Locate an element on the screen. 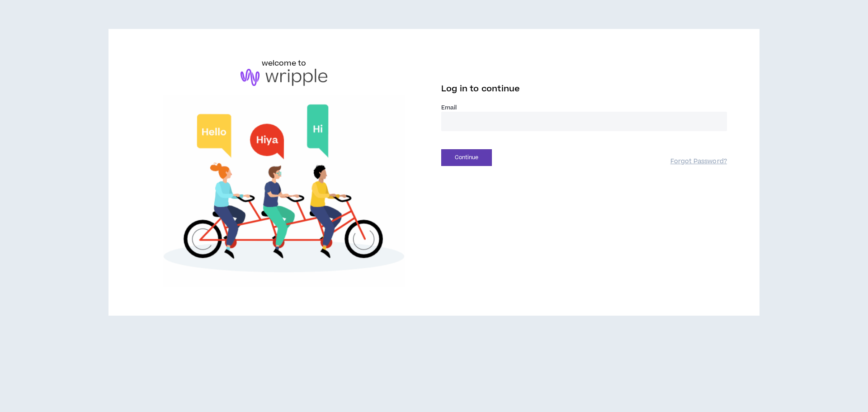 The height and width of the screenshot is (412, 868). button: Continue is located at coordinates (466, 157).